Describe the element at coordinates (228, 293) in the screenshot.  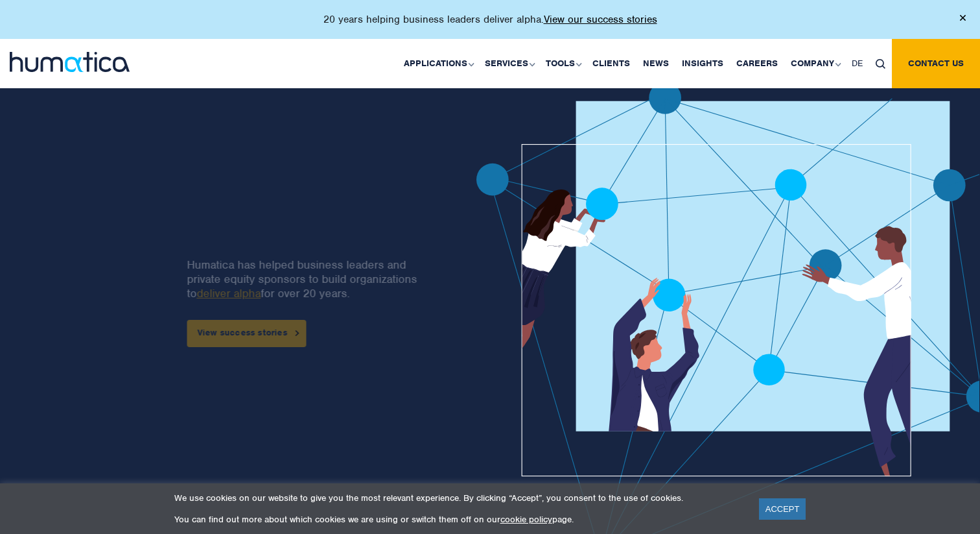
I see `a: deliver alpha` at that location.